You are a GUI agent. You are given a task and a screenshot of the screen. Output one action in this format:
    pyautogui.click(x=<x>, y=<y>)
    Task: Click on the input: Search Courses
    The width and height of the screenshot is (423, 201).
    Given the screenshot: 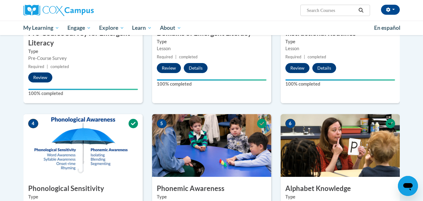 What is the action you would take?
    pyautogui.click(x=331, y=10)
    